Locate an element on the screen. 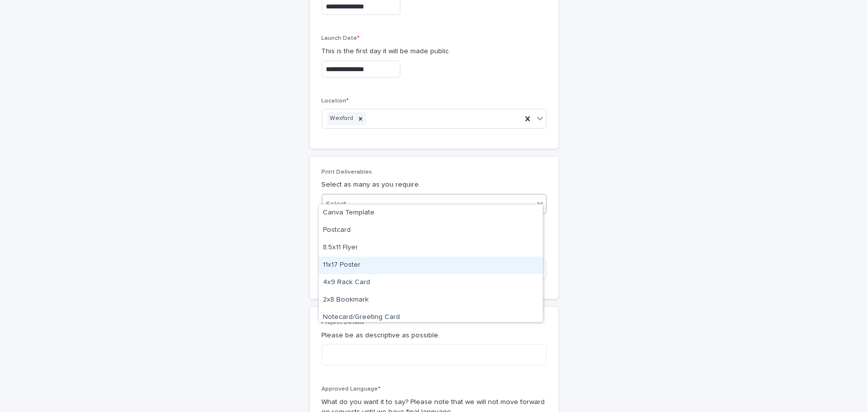  div: Wexford is located at coordinates (341, 119).